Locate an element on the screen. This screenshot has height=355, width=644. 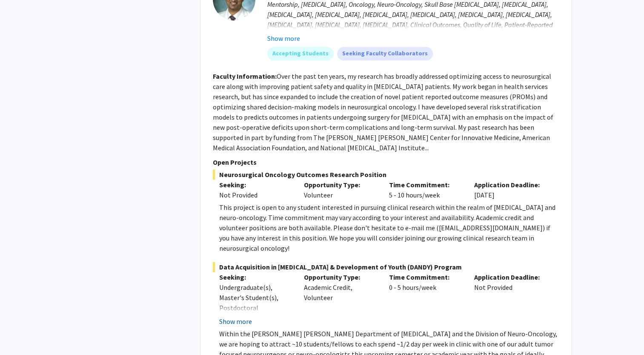
mat-chip: Seeking Faculty Collaborators is located at coordinates (385, 53).